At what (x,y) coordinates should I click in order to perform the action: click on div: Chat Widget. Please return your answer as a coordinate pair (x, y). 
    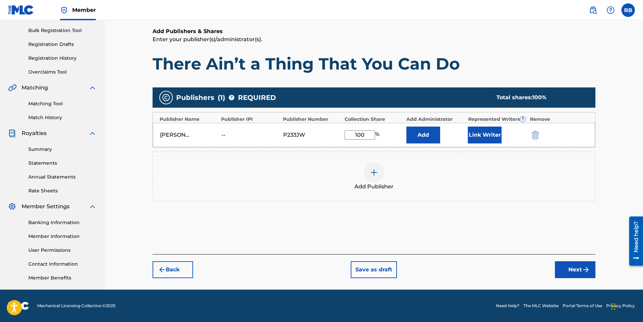
    Looking at the image, I should click on (626, 306).